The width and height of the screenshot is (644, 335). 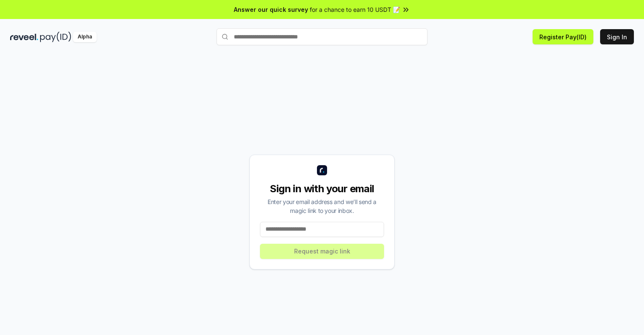 I want to click on img: logo_small, so click(x=322, y=170).